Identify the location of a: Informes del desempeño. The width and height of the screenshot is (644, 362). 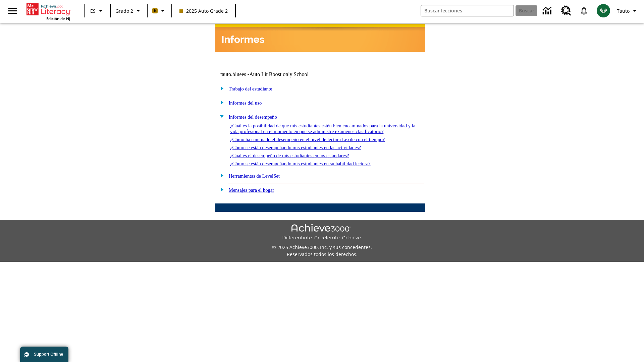
(253, 117).